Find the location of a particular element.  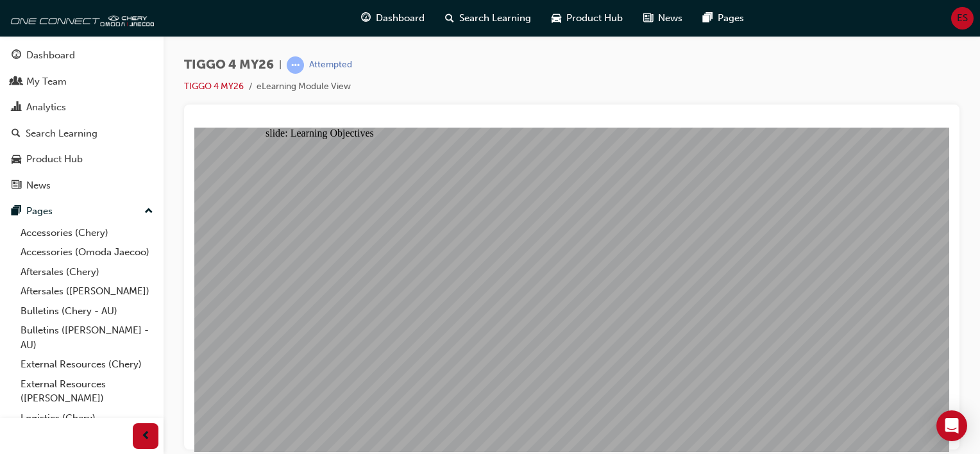

a: car-iconProduct Hub is located at coordinates (587, 18).